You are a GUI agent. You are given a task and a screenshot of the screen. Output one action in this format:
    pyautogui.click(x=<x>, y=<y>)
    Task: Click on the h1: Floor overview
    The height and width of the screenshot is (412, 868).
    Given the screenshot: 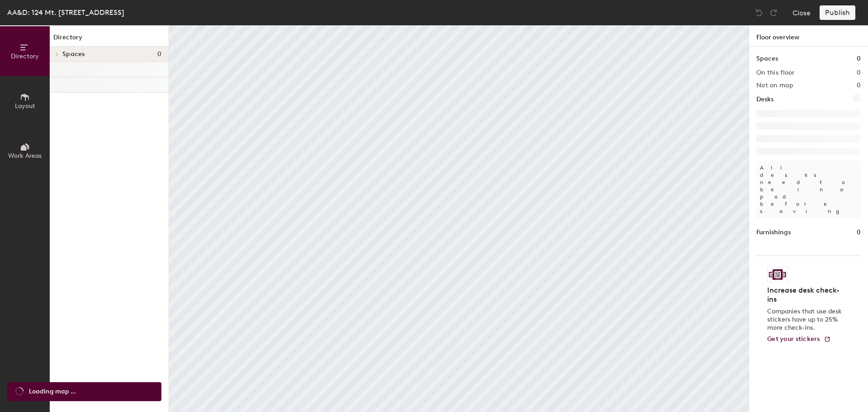 What is the action you would take?
    pyautogui.click(x=808, y=36)
    